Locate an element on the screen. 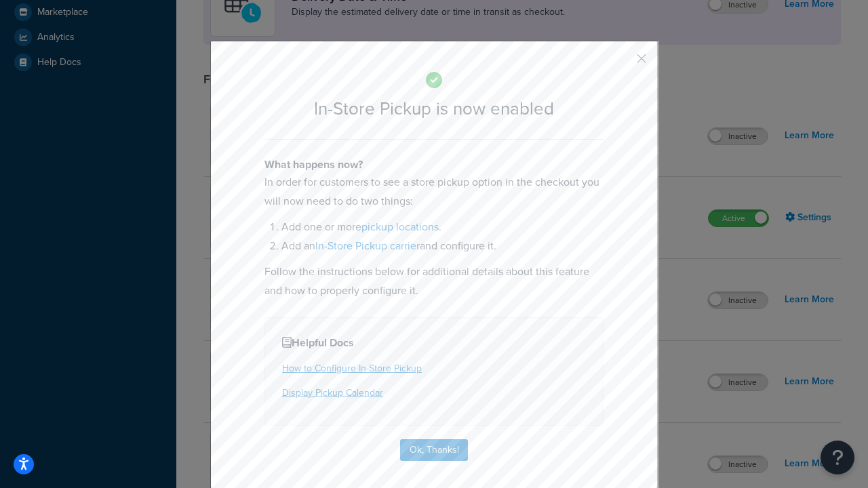  li: Add one or more . is located at coordinates (442, 227).